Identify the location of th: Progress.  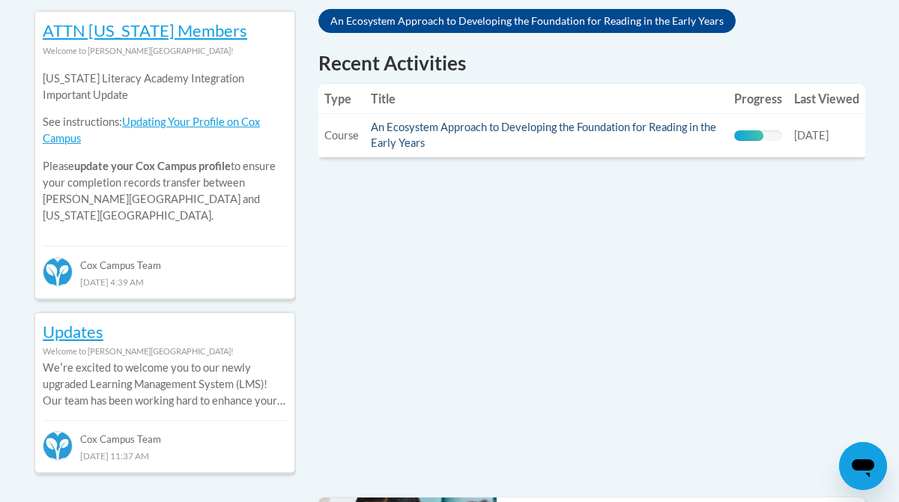
(758, 99).